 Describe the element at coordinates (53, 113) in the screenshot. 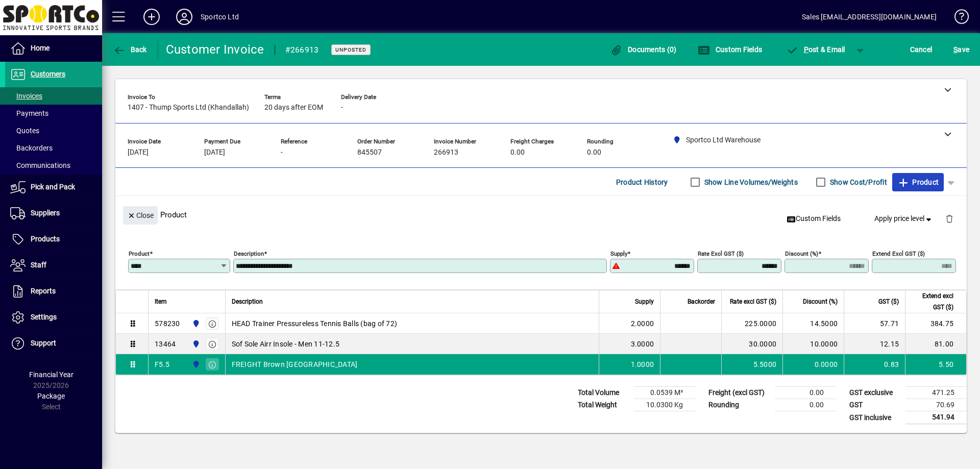

I see `a: Payments` at that location.